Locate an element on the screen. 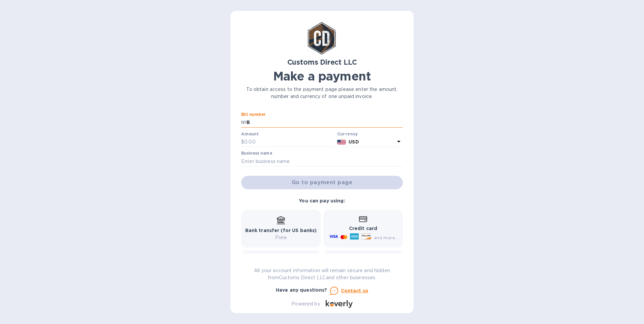  p: To obtain access to the payment page please enter the amount, number and currency of one unpaid i... is located at coordinates (322, 93).